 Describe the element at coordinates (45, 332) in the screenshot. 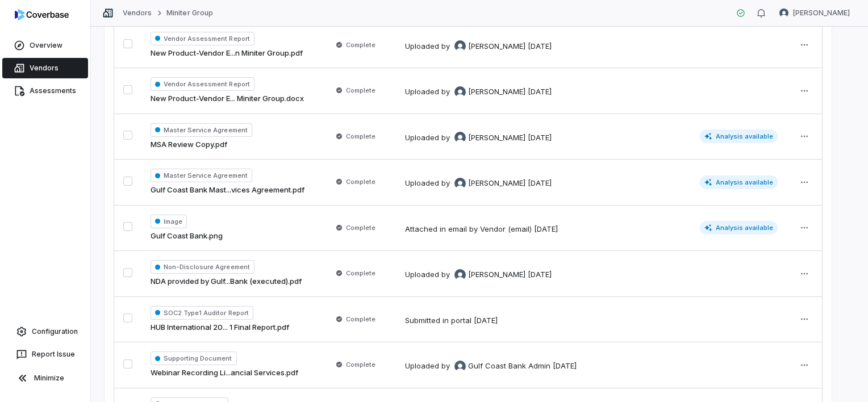

I see `a: Configuration` at that location.